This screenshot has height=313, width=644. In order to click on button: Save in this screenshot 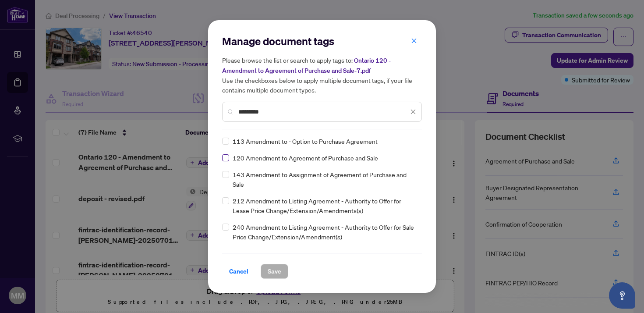, I will do `click(274, 271)`.